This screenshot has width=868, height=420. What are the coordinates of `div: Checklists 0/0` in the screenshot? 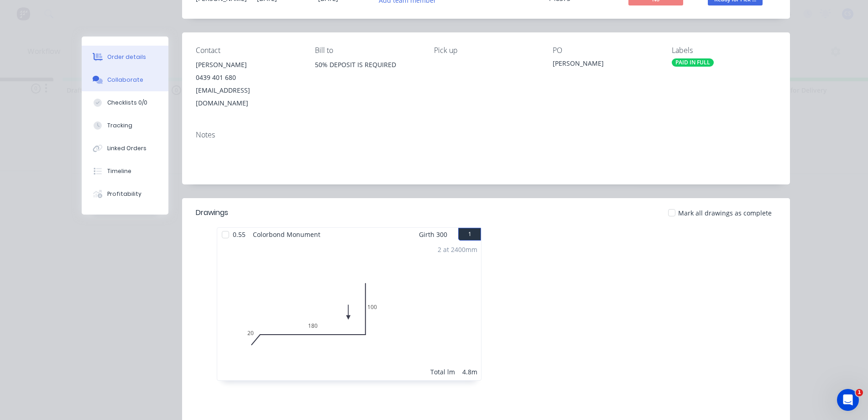 It's located at (128, 103).